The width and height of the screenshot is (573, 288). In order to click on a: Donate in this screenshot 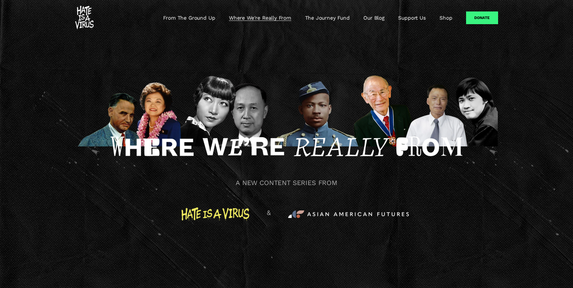, I will do `click(482, 18)`.